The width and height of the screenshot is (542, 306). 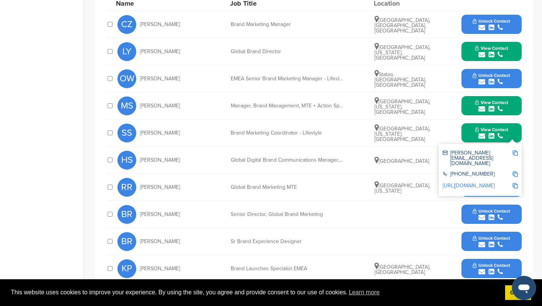 I want to click on span: MS, so click(x=127, y=106).